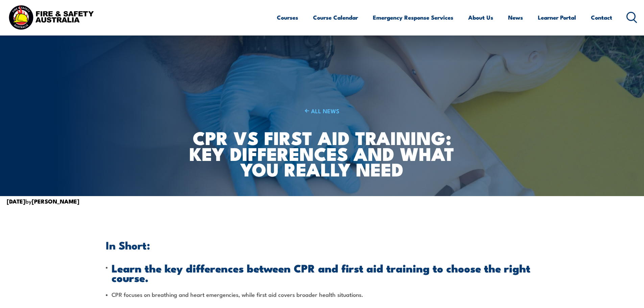 The image size is (644, 308). What do you see at coordinates (325, 272) in the screenshot?
I see `h2: Learn the key differences between CPR and first aid training to choose the right course.` at bounding box center [325, 272].